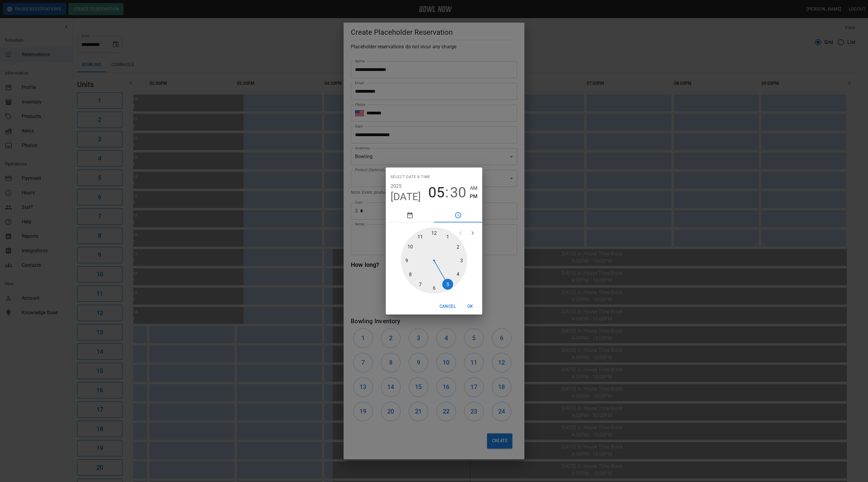 The image size is (868, 482). Describe the element at coordinates (437, 193) in the screenshot. I see `button: 05` at that location.